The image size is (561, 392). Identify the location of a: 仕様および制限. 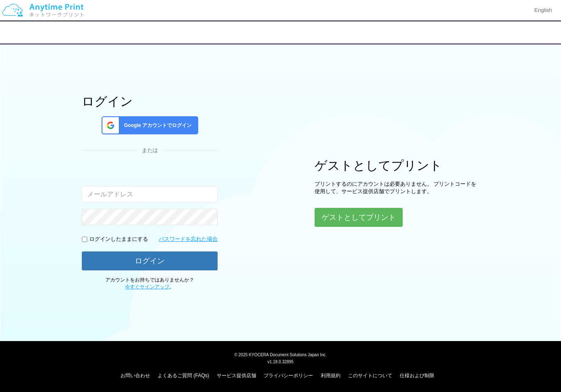
(417, 376).